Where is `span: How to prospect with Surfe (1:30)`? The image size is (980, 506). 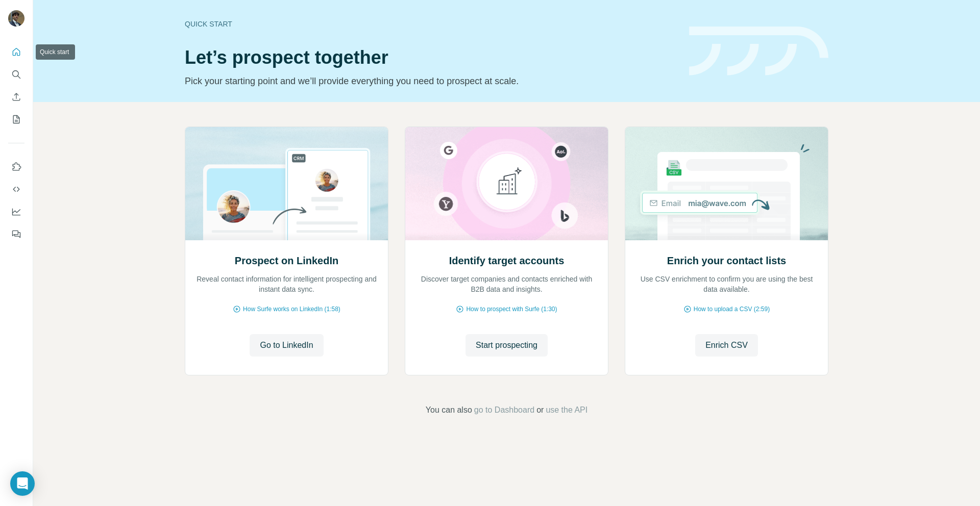
span: How to prospect with Surfe (1:30) is located at coordinates (511, 309).